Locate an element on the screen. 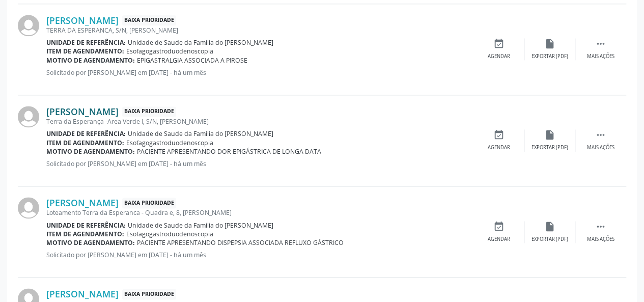 This screenshot has height=302, width=644. span: PACIENTE APRESENTANDO DOR EPIGÁSTRICA DE LONGA DATA is located at coordinates (229, 151).